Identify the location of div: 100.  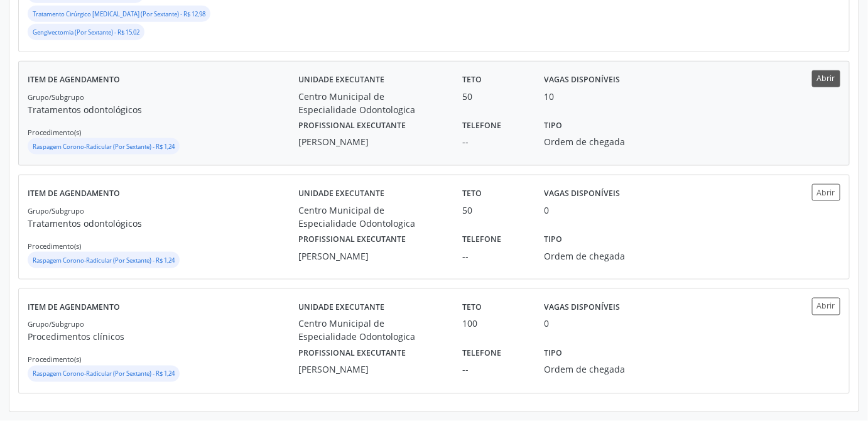
(495, 323).